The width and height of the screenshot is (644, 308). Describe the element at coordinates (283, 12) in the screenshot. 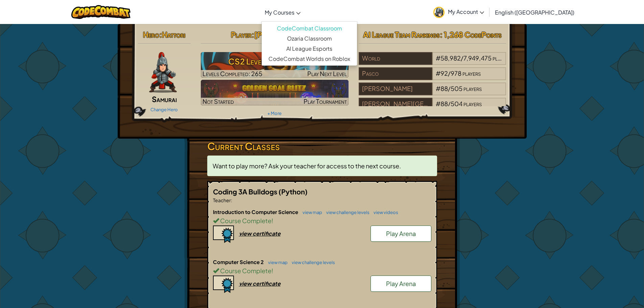

I see `a: My Courses` at that location.